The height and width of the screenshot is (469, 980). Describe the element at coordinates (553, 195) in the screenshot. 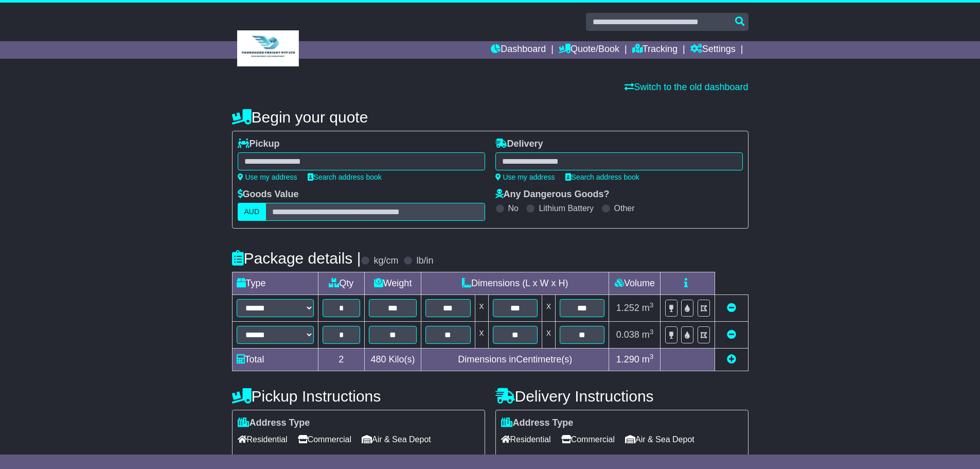

I see `label: Any Dangerous Goods?` at that location.